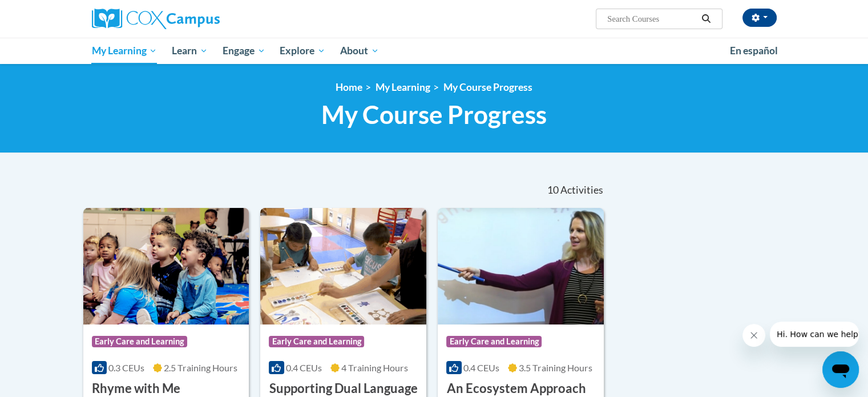 Image resolution: width=868 pixels, height=397 pixels. Describe the element at coordinates (434, 114) in the screenshot. I see `span: My Course Progress` at that location.